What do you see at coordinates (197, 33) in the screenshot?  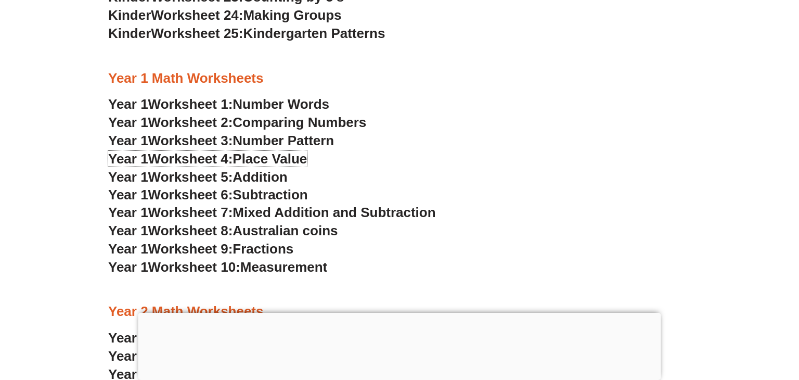 I see `span: Worksheet 25:` at bounding box center [197, 33].